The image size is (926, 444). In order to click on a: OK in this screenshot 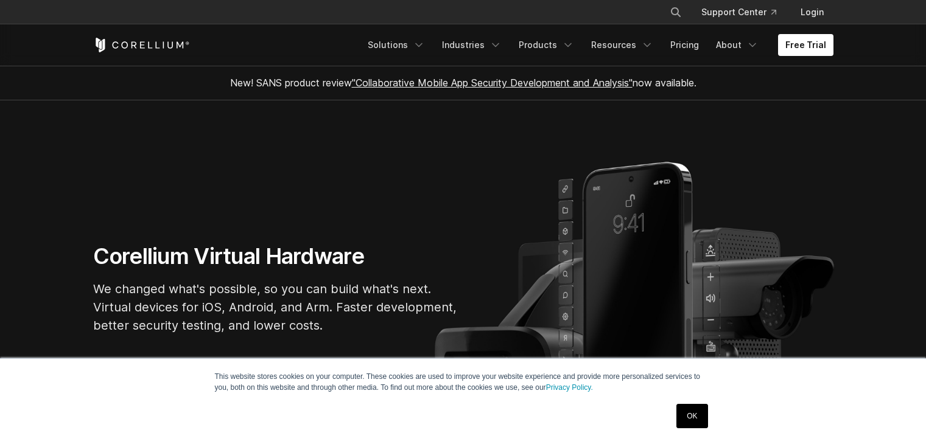, I will do `click(691, 416)`.